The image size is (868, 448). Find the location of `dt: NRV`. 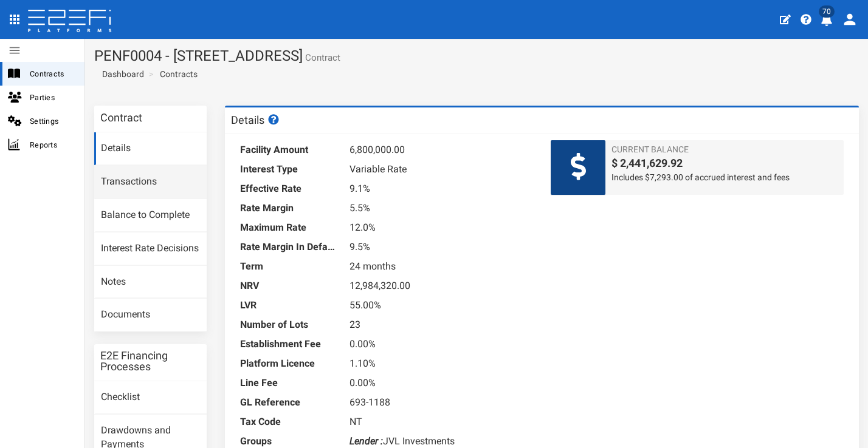

dt: NRV is located at coordinates (288, 286).